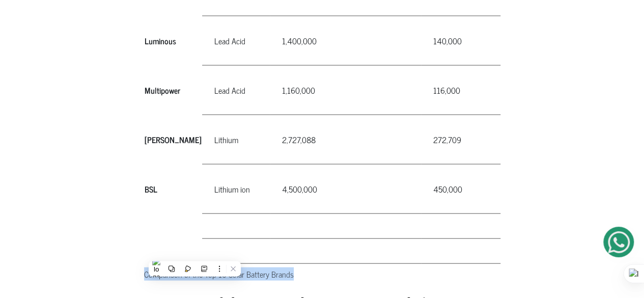 This screenshot has width=644, height=298. Describe the element at coordinates (466, 139) in the screenshot. I see `td: 272,709` at that location.